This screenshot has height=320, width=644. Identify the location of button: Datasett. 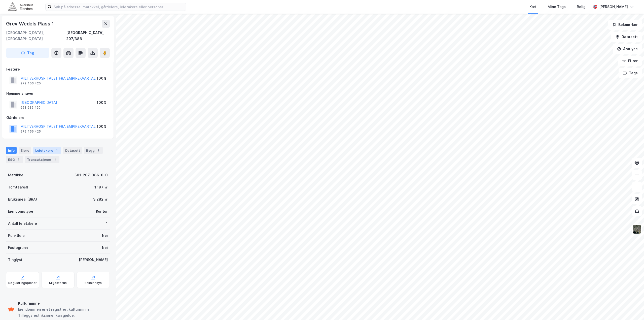
(627, 37).